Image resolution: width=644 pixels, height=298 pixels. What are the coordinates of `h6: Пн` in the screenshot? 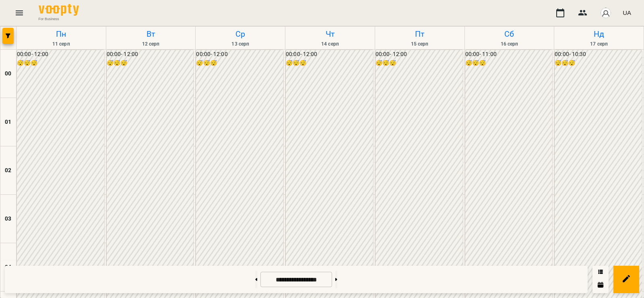 It's located at (61, 34).